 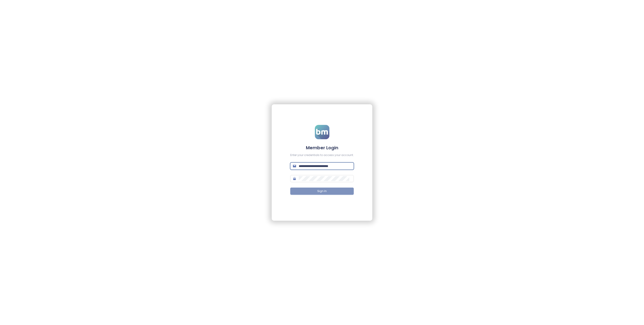 I want to click on h4: Member Login, so click(x=322, y=148).